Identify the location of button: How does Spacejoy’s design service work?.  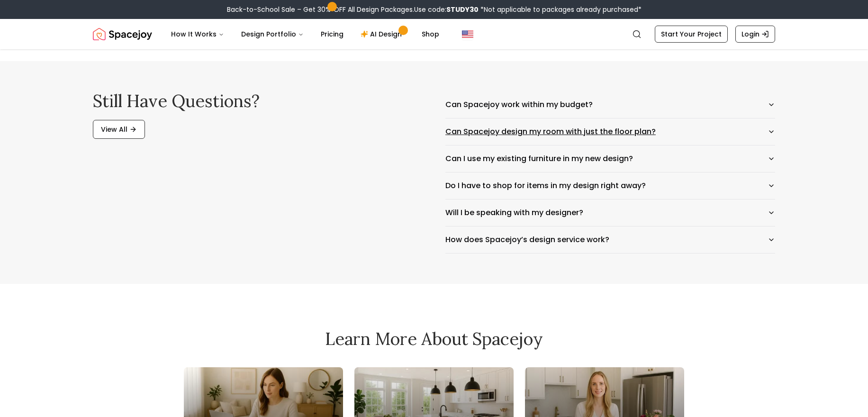
(610, 240).